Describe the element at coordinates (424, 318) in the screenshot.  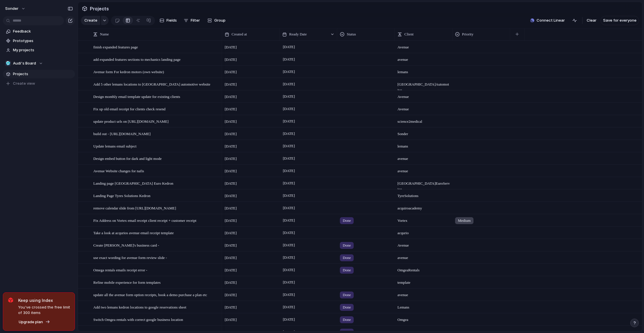
I see `span: Omgea` at that location.